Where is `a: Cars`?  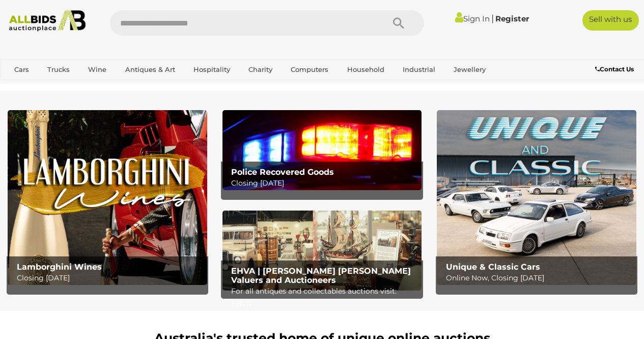 a: Cars is located at coordinates (21, 70).